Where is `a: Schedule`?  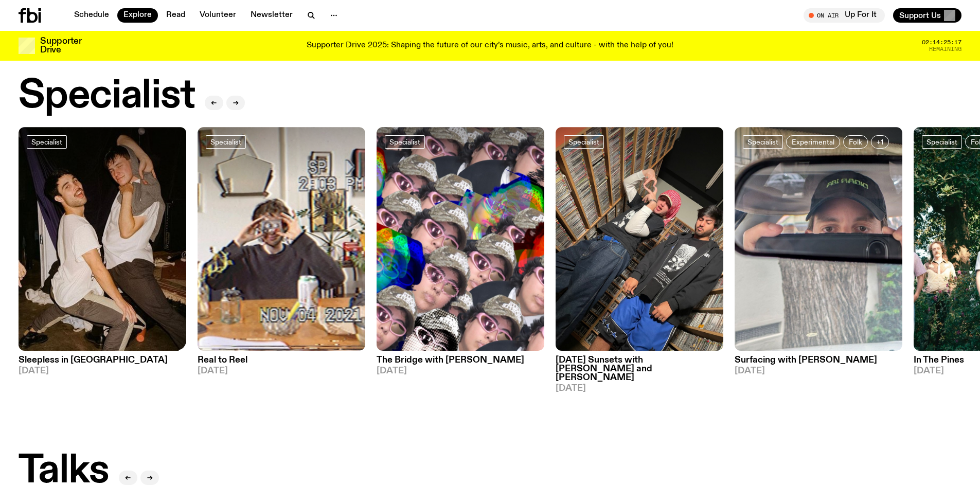 a: Schedule is located at coordinates (92, 16).